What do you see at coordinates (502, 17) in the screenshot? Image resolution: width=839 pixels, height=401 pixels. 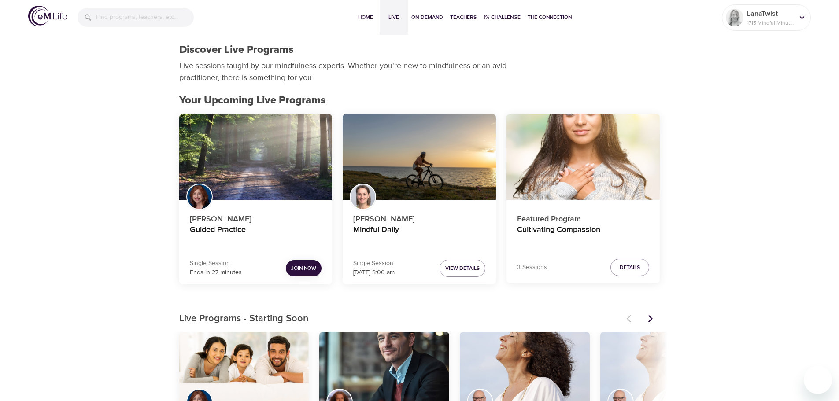 I see `span: 1% Challenge` at bounding box center [502, 17].